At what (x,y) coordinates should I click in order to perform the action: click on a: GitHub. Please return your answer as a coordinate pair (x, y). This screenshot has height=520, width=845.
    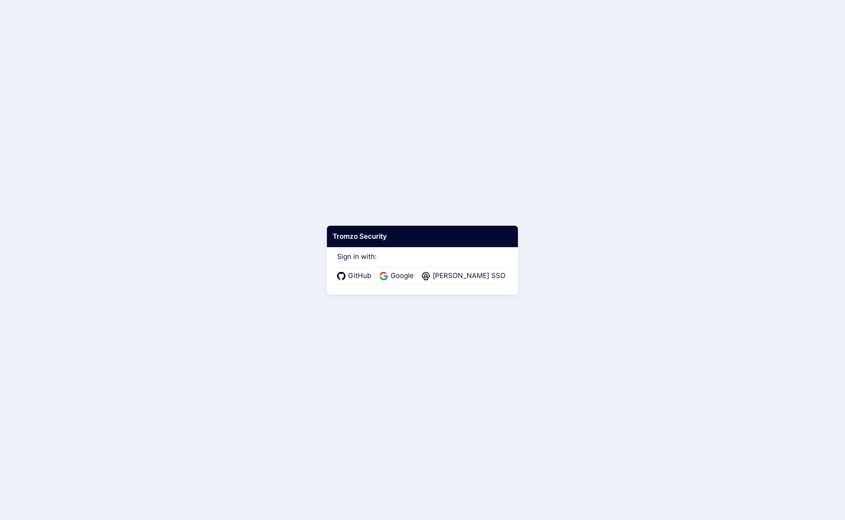
    Looking at the image, I should click on (356, 276).